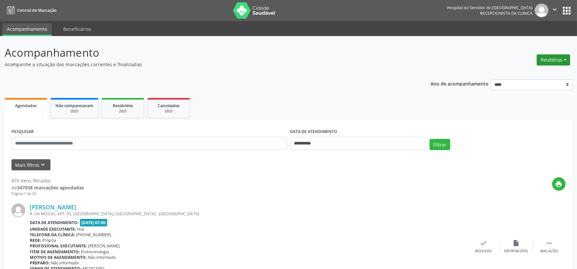 The height and width of the screenshot is (269, 577). I want to click on b: Telefone da clínica:, so click(52, 235).